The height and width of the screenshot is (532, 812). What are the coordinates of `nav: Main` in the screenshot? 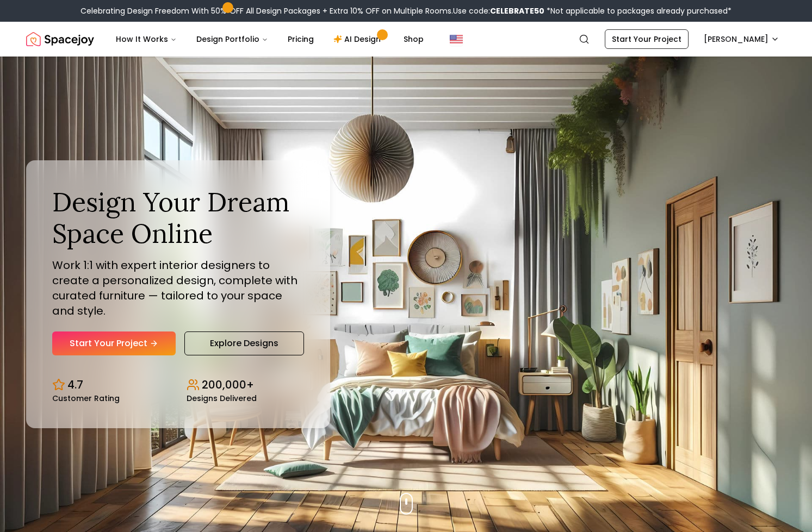 It's located at (270, 39).